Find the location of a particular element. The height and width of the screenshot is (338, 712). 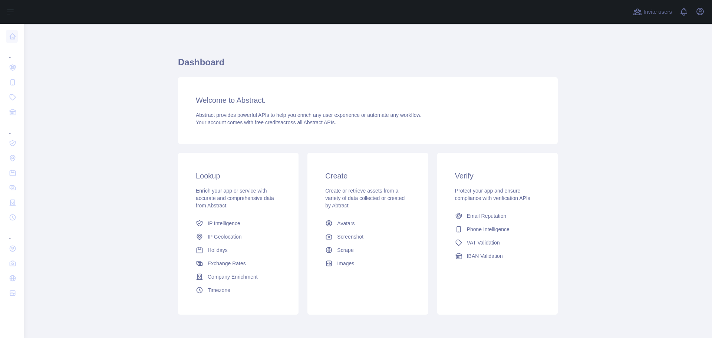

span: free credits is located at coordinates (267, 122).